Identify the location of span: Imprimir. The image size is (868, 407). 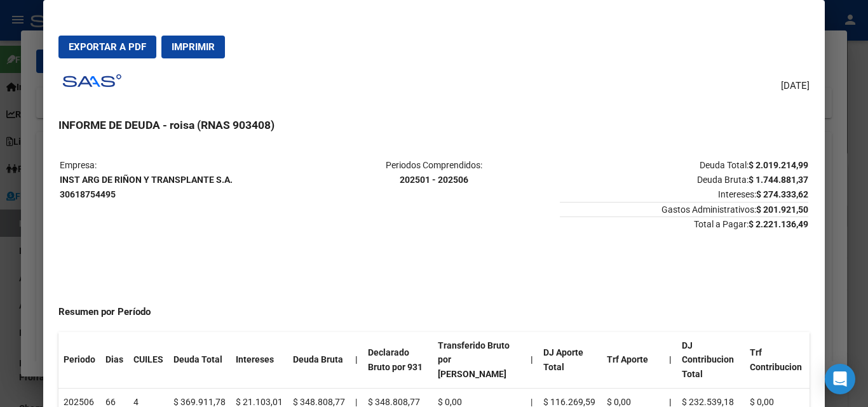
(193, 47).